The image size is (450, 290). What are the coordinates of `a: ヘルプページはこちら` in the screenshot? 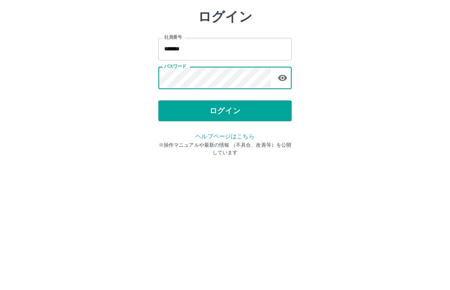 It's located at (225, 180).